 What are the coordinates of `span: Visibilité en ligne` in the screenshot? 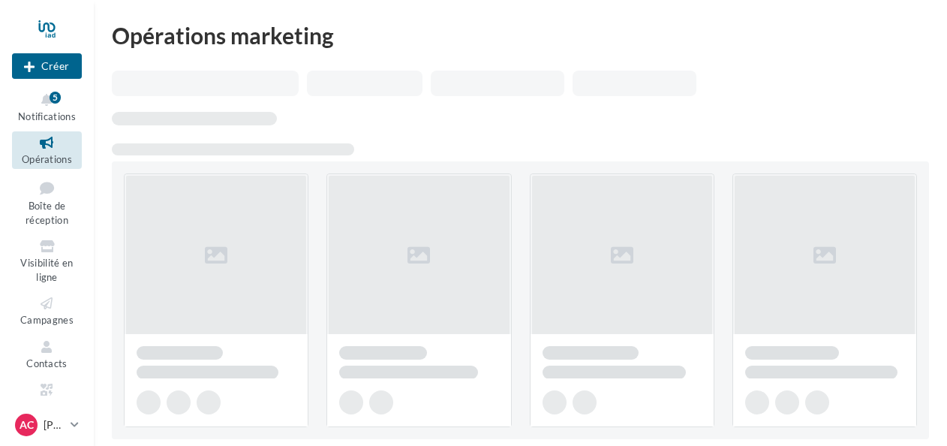 It's located at (47, 269).